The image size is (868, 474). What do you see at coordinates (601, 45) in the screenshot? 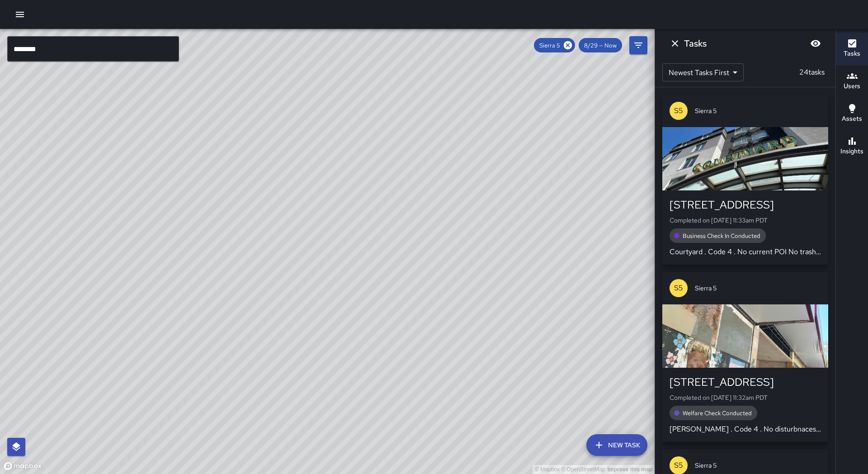
I see `span: 8/29 — Now` at bounding box center [601, 45].